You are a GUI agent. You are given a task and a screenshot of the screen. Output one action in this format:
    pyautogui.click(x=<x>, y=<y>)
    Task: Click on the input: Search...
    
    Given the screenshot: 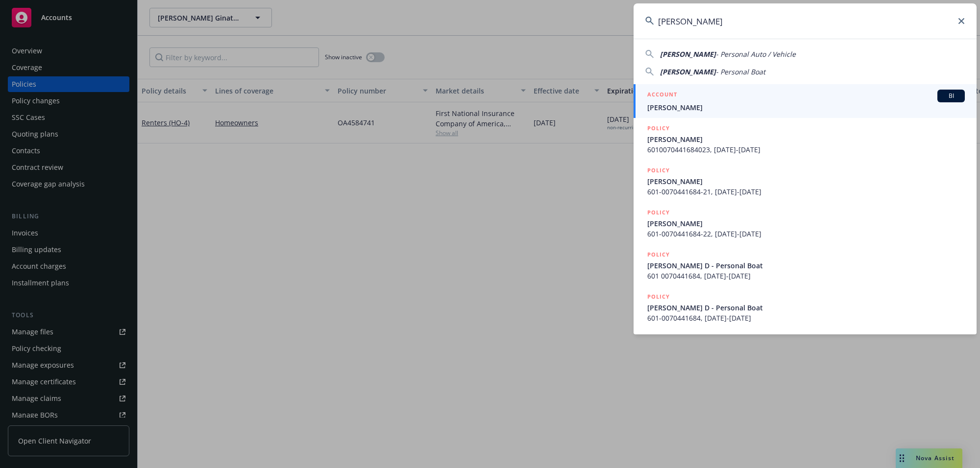 What is the action you would take?
    pyautogui.click(x=805, y=21)
    